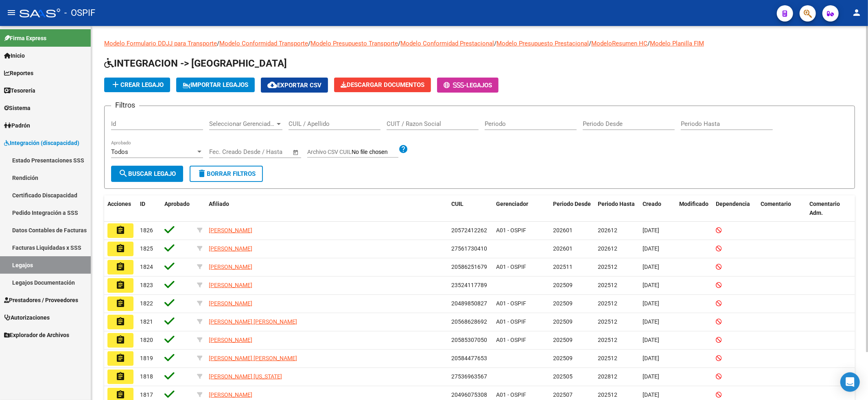 Image resolution: width=868 pixels, height=400 pixels. I want to click on button: IMPORTAR LEGAJOS, so click(216, 85).